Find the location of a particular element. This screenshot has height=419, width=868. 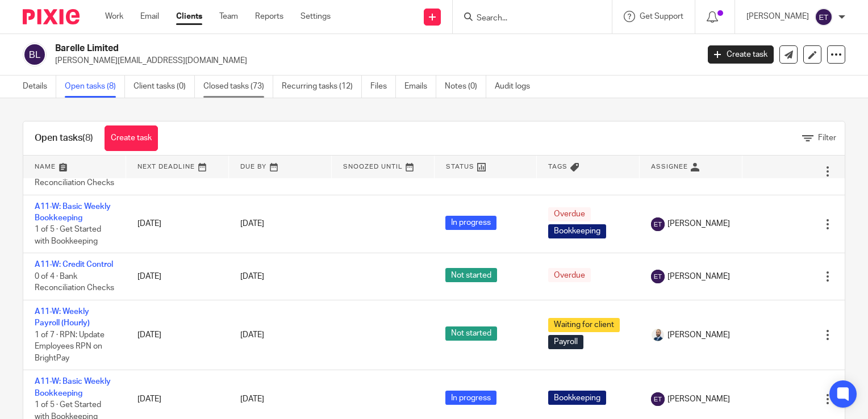

span: Snoozed Until is located at coordinates (372, 166).